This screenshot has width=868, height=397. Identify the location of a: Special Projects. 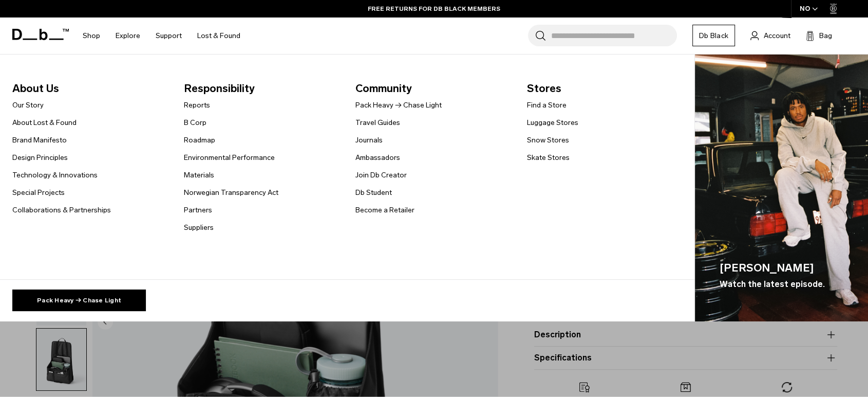
(38, 192).